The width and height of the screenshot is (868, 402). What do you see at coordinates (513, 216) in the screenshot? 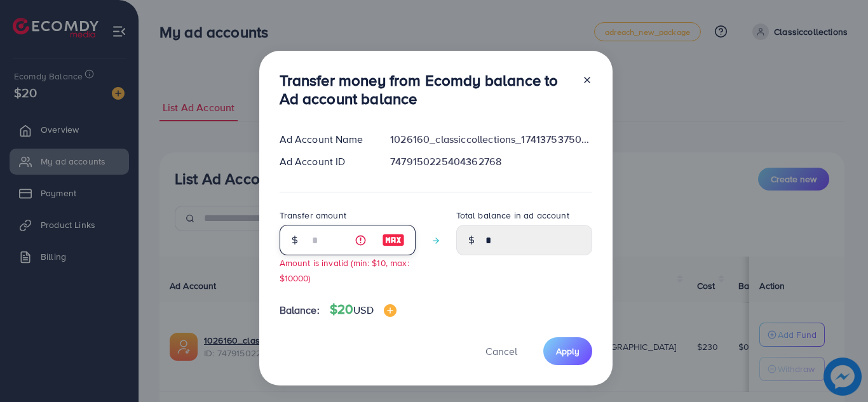
I see `label: Total balance in ad account` at bounding box center [513, 216].